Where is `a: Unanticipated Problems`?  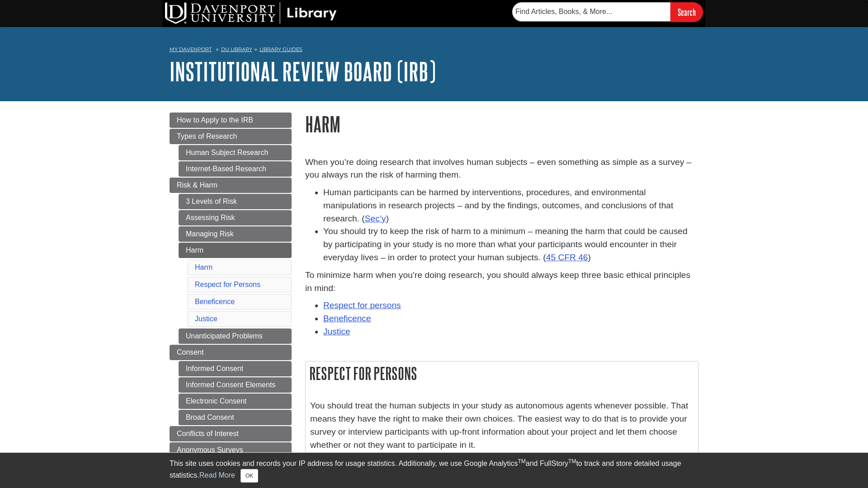 a: Unanticipated Problems is located at coordinates (235, 337).